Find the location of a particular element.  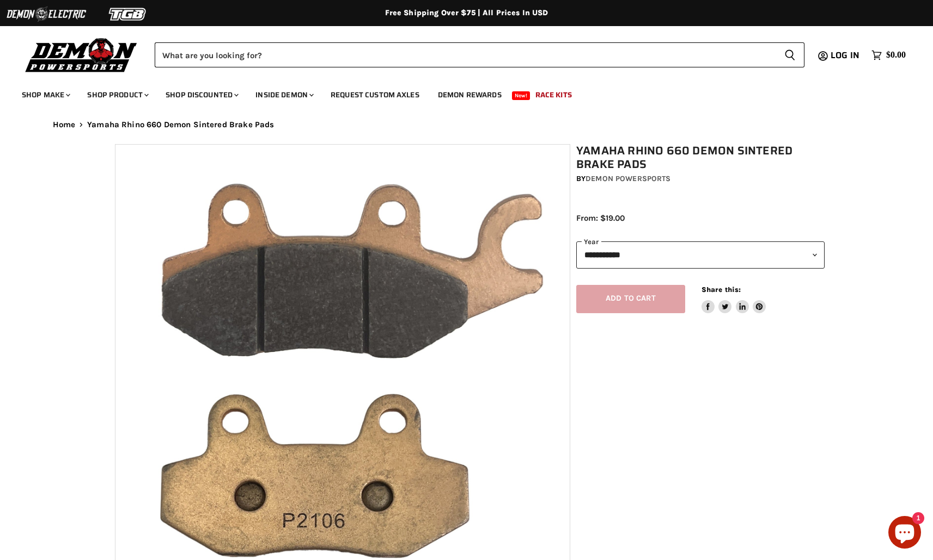

img: TGB Logo 2 is located at coordinates (128, 14).